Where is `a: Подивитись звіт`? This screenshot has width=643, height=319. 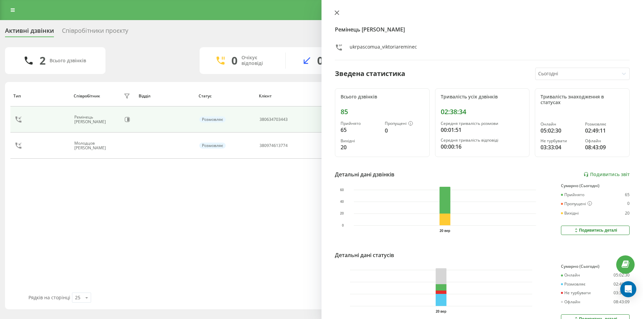 a: Подивитись звіт is located at coordinates (607, 174).